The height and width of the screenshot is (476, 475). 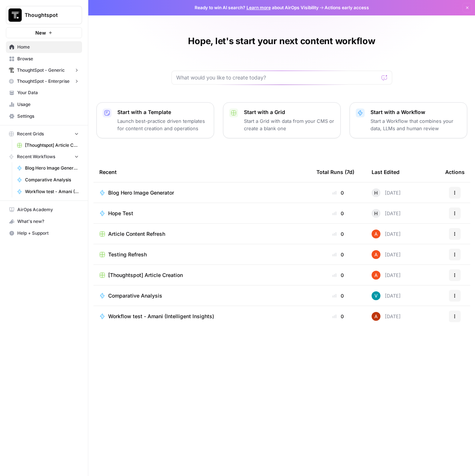 I want to click on img: vrq4y4cr1c7o18g7bic8abpwgxlg, so click(x=376, y=316).